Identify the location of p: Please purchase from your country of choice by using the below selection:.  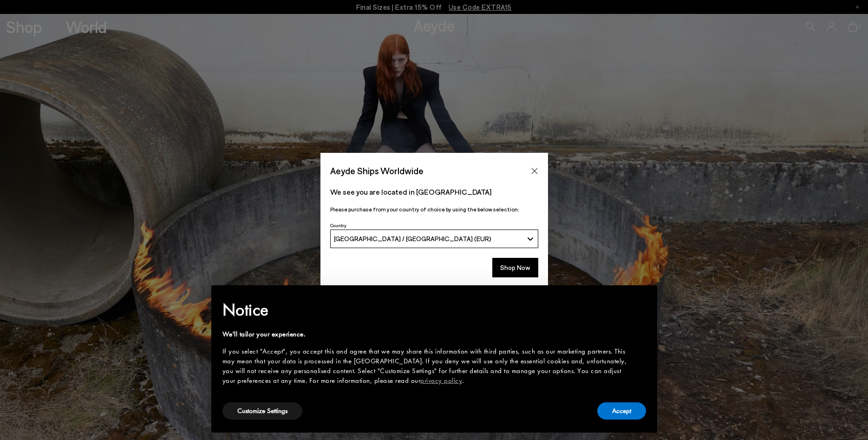
(434, 209).